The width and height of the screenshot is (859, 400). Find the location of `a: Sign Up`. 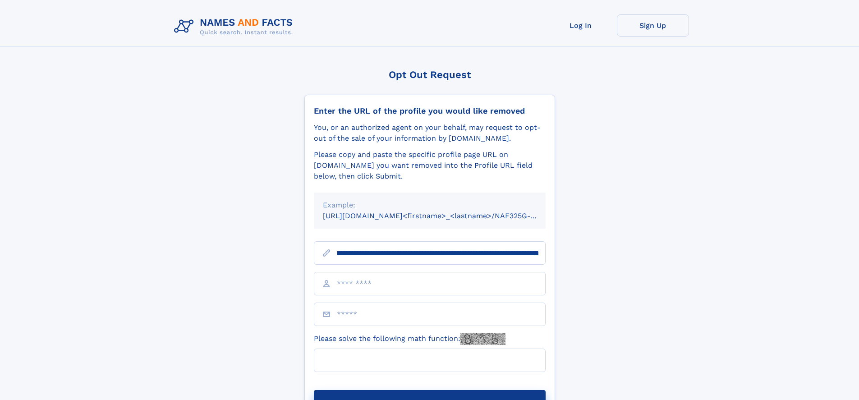

a: Sign Up is located at coordinates (653, 25).